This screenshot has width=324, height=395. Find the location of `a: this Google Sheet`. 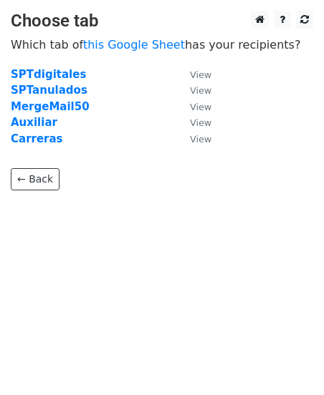

a: this Google Sheet is located at coordinates (134, 44).